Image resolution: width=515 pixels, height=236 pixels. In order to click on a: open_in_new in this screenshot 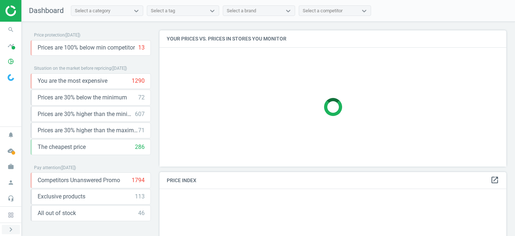, I will do `click(494, 180)`.